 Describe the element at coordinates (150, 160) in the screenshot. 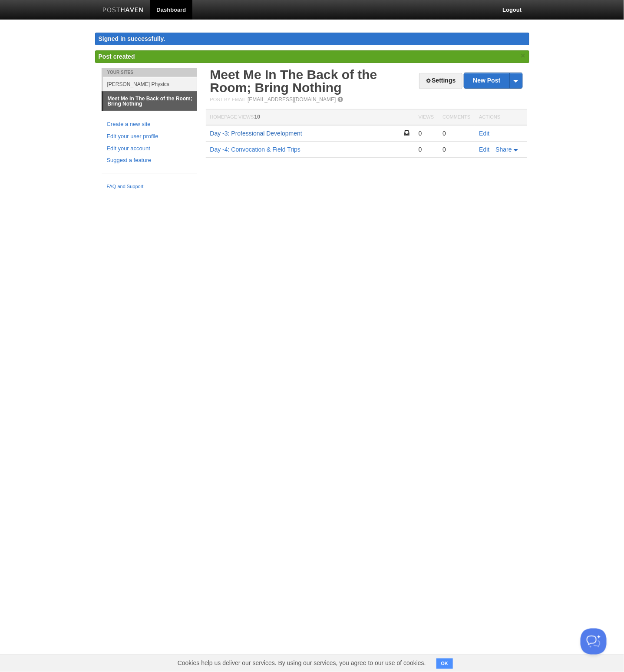

I see `a: Suggest a feature` at that location.